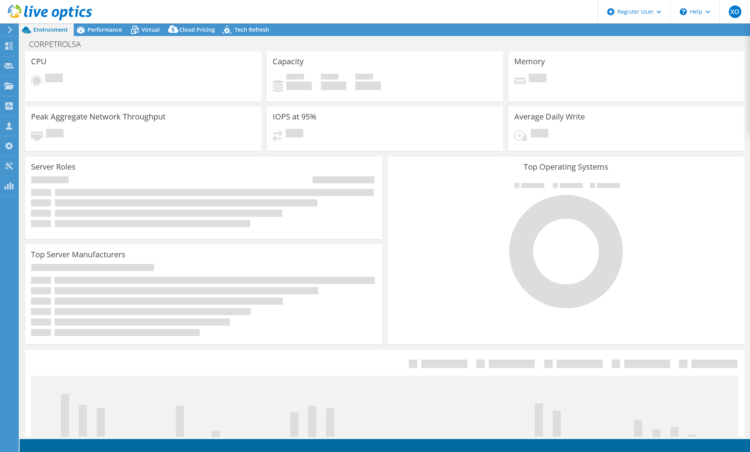 This screenshot has height=452, width=750. What do you see at coordinates (566, 167) in the screenshot?
I see `h3: Top Operating Systems` at bounding box center [566, 167].